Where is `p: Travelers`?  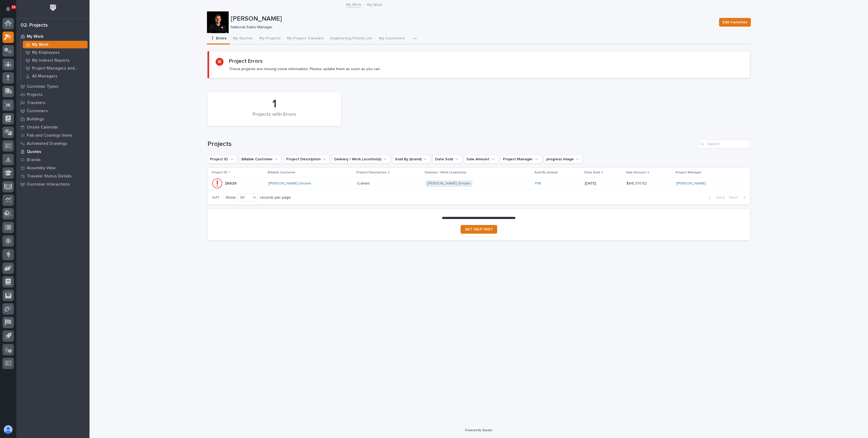
p: Travelers is located at coordinates (36, 103).